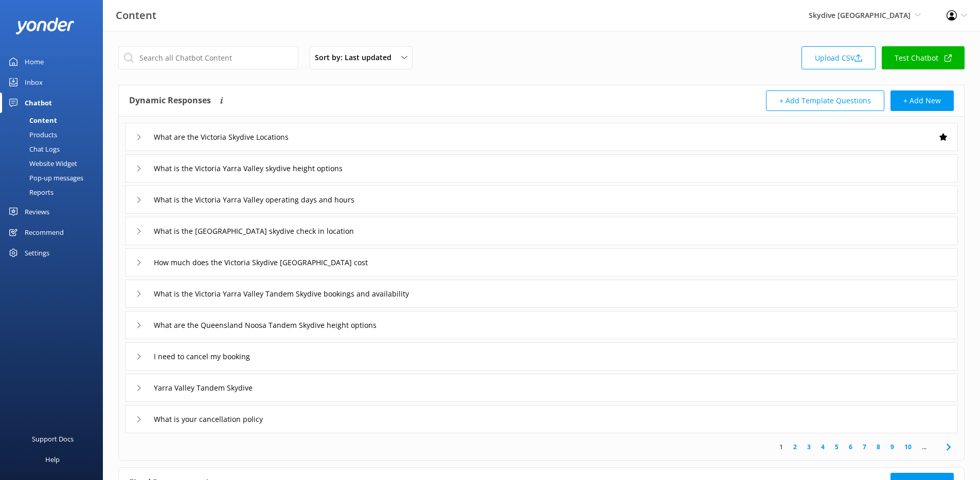 Image resolution: width=980 pixels, height=480 pixels. Describe the element at coordinates (55, 121) in the screenshot. I see `a: Content` at that location.